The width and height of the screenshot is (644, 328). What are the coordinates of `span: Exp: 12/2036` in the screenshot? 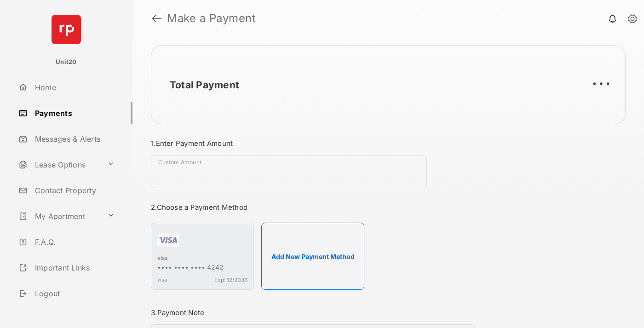 It's located at (231, 280).